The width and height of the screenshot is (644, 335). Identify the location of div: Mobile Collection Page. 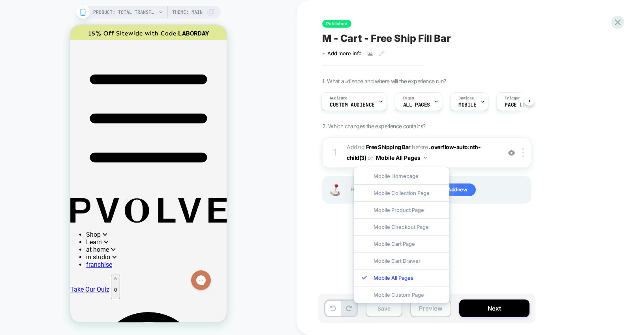
(401, 193).